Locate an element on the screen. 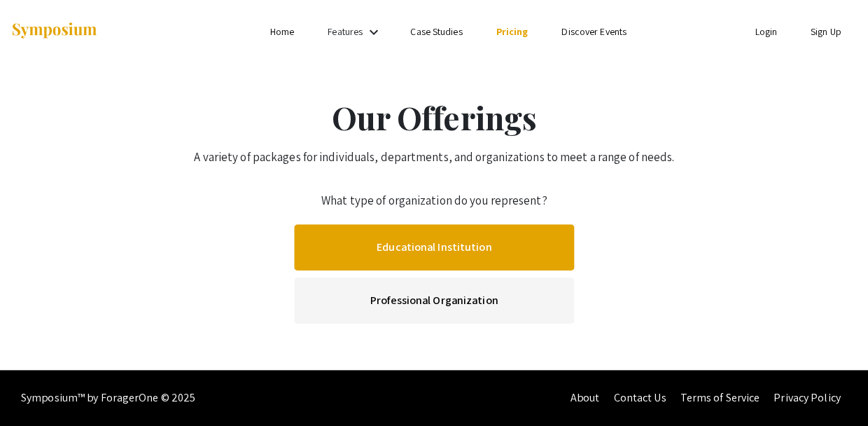  a: Home is located at coordinates (283, 32).